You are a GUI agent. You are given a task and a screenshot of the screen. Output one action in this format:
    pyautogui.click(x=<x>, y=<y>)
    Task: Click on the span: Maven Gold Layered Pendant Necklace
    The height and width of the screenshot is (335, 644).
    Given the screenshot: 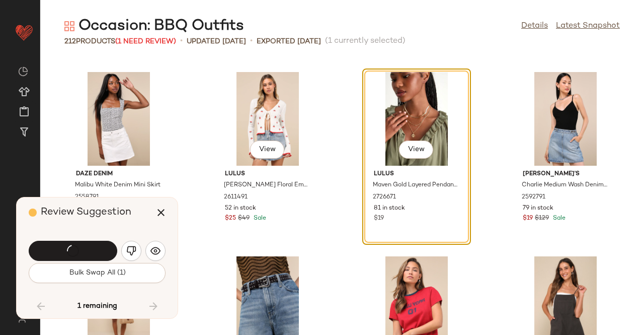 What is the action you would take?
    pyautogui.click(x=416, y=185)
    